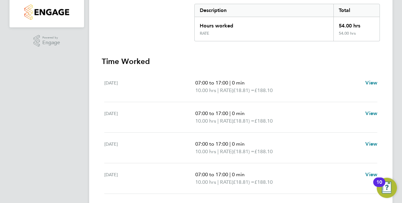  Describe the element at coordinates (47, 12) in the screenshot. I see `a: Go to home page` at that location.